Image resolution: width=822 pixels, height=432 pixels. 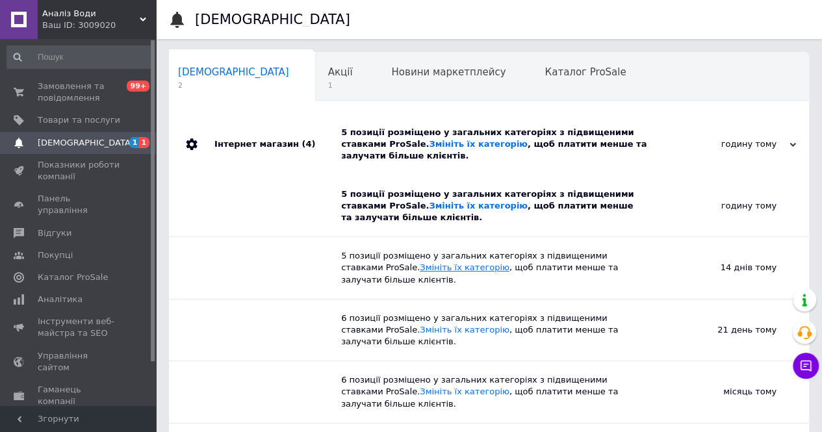 What do you see at coordinates (728, 330) in the screenshot?
I see `div: 21 день тому` at bounding box center [728, 330].